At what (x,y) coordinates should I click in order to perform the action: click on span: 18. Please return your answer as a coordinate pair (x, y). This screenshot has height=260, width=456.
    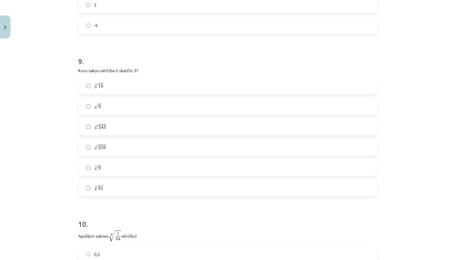
    Looking at the image, I should click on (101, 86).